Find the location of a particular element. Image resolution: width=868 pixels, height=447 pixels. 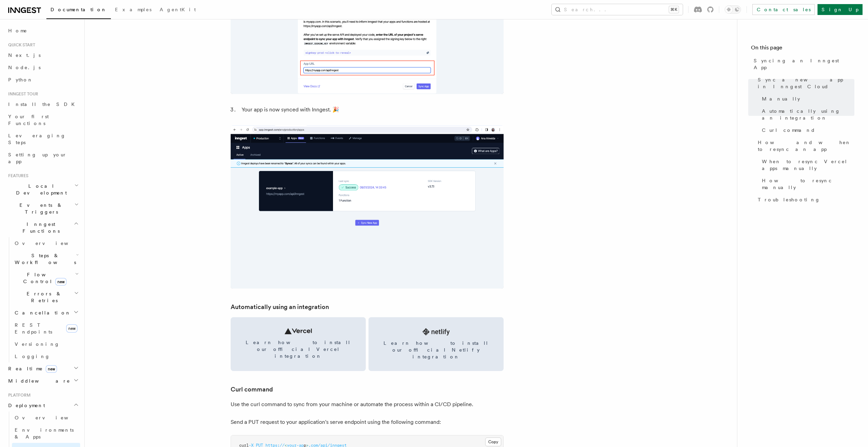

a: Leveraging Steps is located at coordinates (42, 139).